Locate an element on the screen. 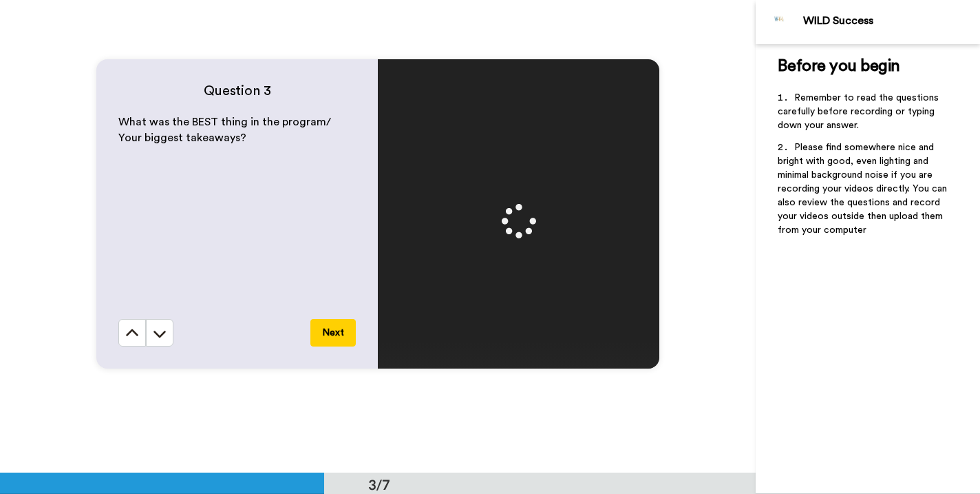  span: Before you begin is located at coordinates (838, 66).